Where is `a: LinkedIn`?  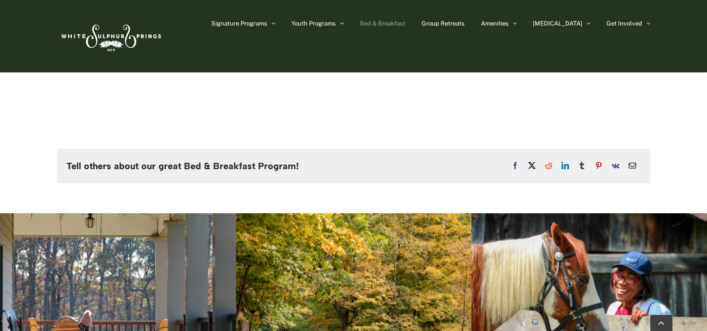
a: LinkedIn is located at coordinates (565, 165).